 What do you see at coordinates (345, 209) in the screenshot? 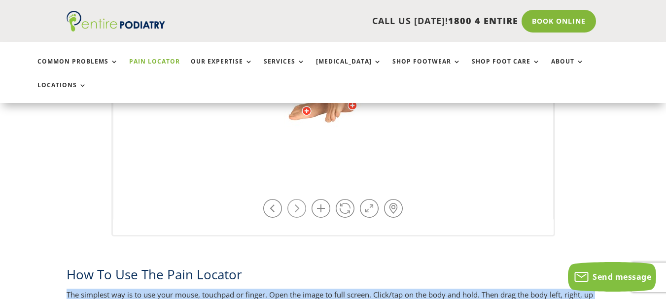
I see `a: Play / Stop` at bounding box center [345, 209].